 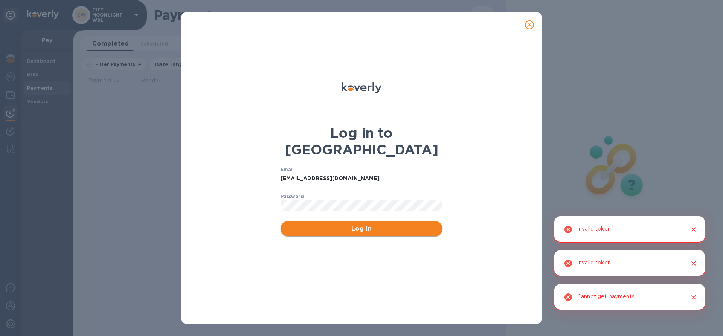 What do you see at coordinates (287, 170) in the screenshot?
I see `label: Email` at bounding box center [287, 170].